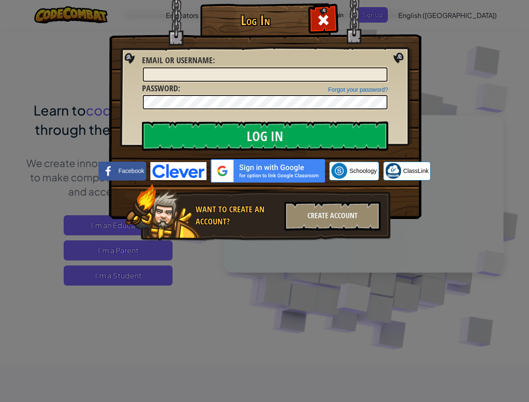  Describe the element at coordinates (394, 171) in the screenshot. I see `img: classlink-logo-small.png` at that location.